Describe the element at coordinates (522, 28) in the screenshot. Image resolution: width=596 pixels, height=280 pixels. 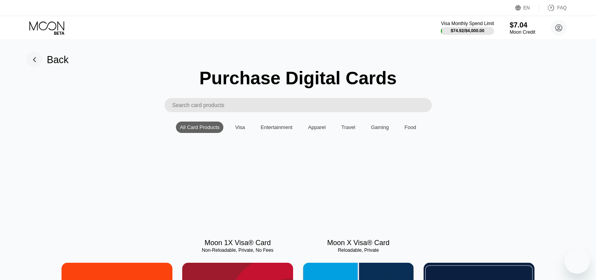
I see `div: $7.04Moon Credit` at that location.